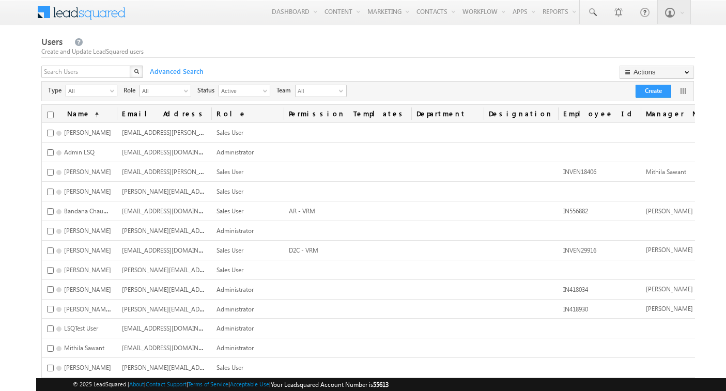 The width and height of the screenshot is (726, 391). I want to click on span: Active, so click(240, 90).